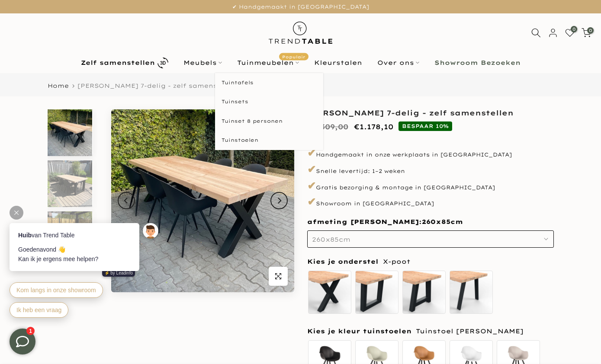 The width and height of the screenshot is (601, 364). I want to click on a: Tuinset 8 personen, so click(269, 121).